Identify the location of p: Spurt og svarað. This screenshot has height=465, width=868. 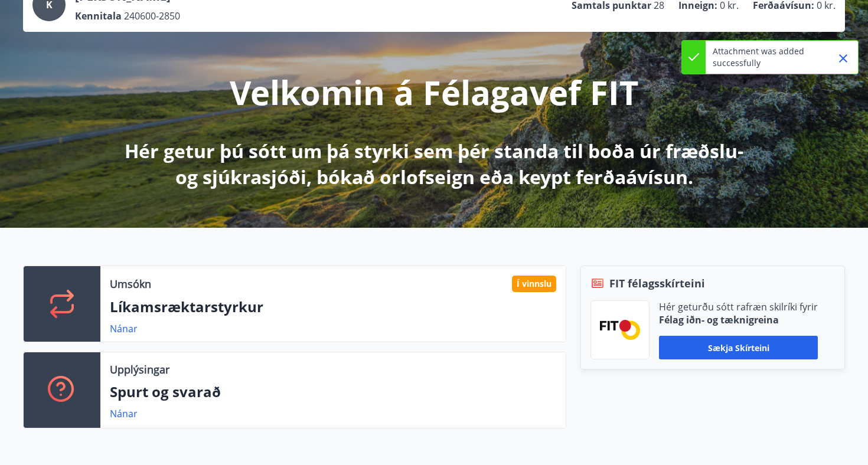
(333, 392).